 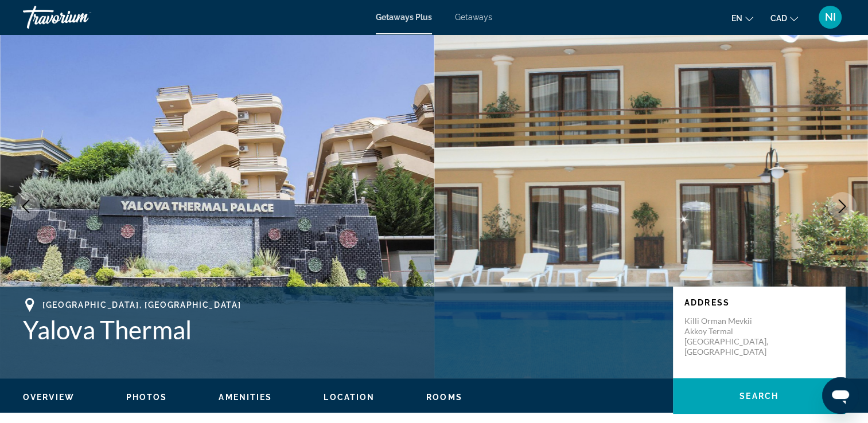 What do you see at coordinates (759, 396) in the screenshot?
I see `span: Search` at bounding box center [759, 396].